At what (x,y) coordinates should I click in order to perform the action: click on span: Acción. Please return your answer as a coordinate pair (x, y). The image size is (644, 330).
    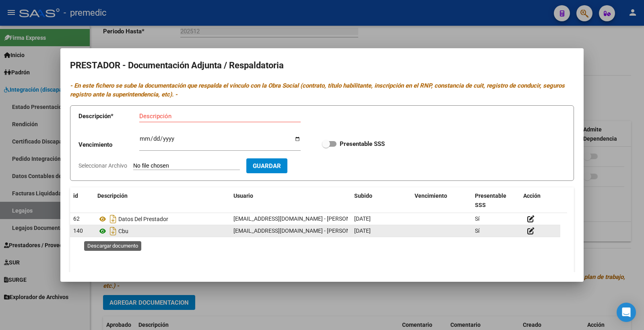
    Looking at the image, I should click on (532, 196).